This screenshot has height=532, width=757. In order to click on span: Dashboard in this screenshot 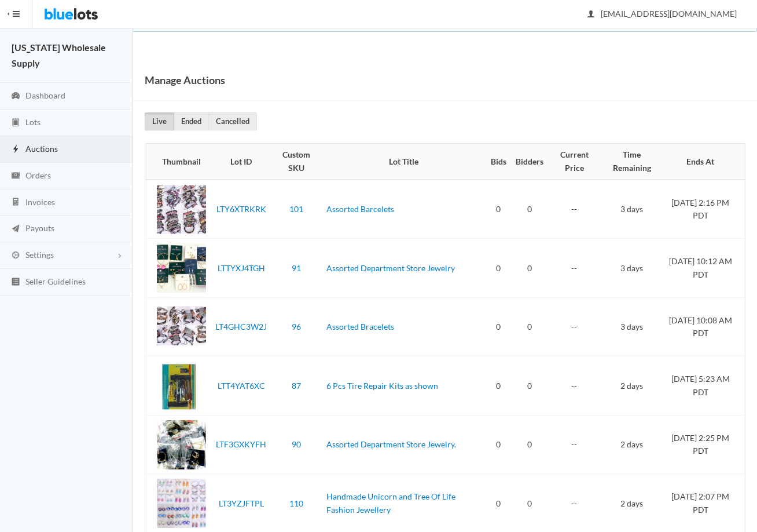, I will do `click(45, 95)`.